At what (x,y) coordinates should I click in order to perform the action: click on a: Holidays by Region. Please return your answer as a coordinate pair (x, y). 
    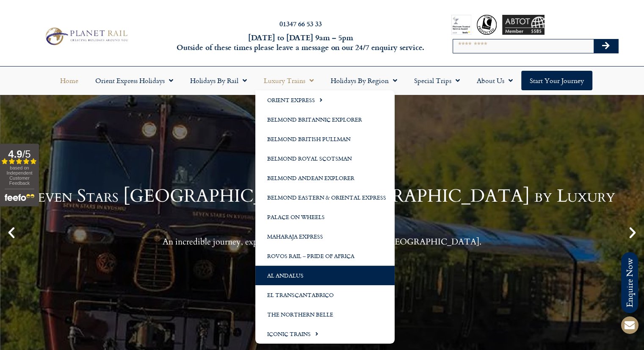
    Looking at the image, I should click on (364, 80).